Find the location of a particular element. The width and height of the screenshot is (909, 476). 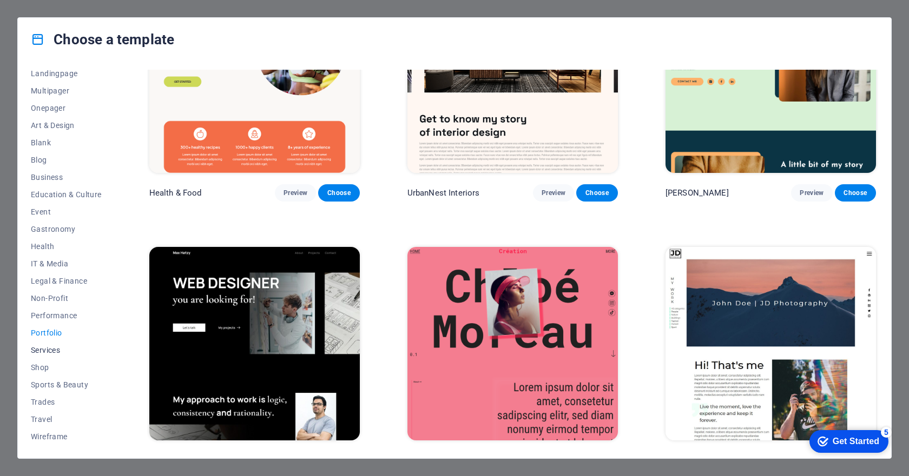

button: Services is located at coordinates (66, 350).